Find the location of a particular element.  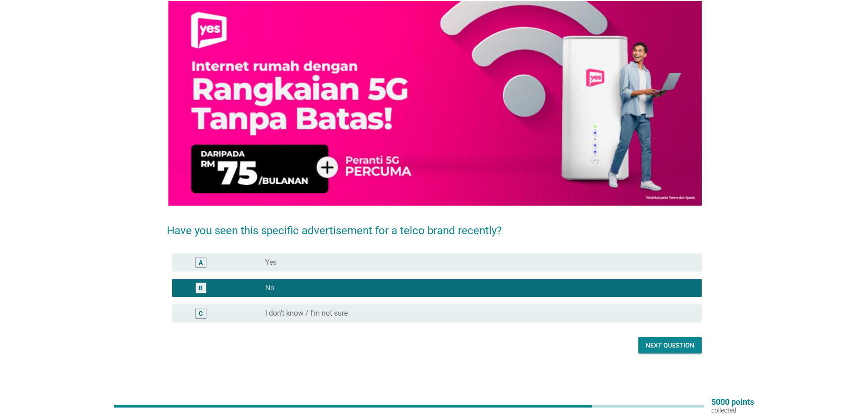

div: B is located at coordinates (201, 288).